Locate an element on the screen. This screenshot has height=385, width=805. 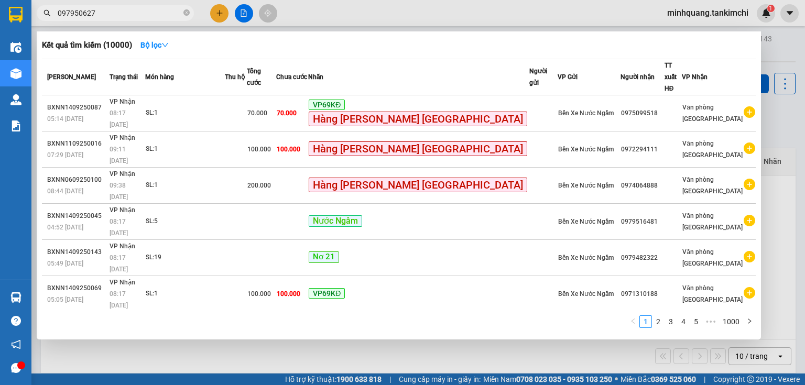
div: 0971310188 is located at coordinates (642, 294).